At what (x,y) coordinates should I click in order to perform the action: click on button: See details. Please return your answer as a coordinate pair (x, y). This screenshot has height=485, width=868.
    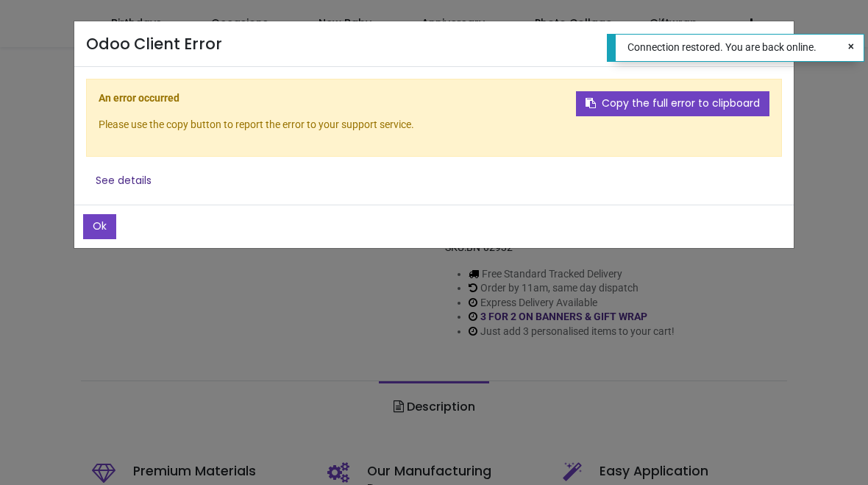
    Looking at the image, I should click on (123, 181).